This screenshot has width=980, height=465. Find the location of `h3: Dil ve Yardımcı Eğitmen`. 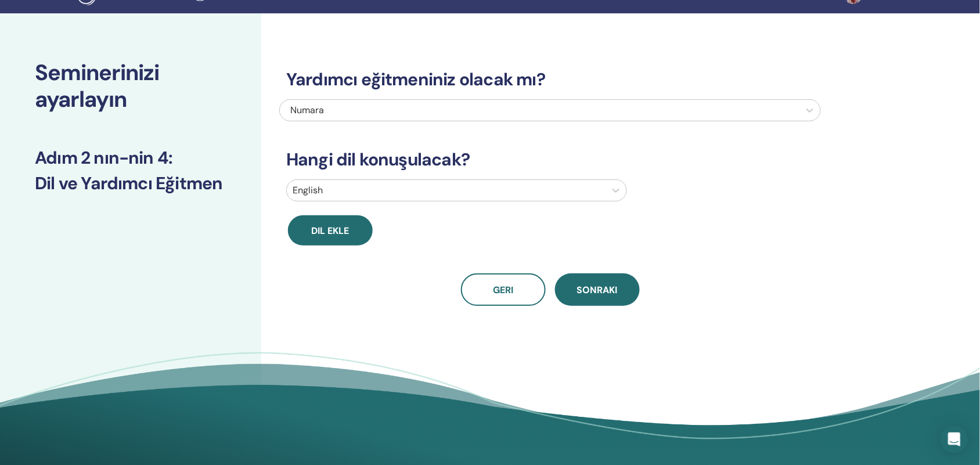

h3: Dil ve Yardımcı Eğitmen is located at coordinates (131, 183).